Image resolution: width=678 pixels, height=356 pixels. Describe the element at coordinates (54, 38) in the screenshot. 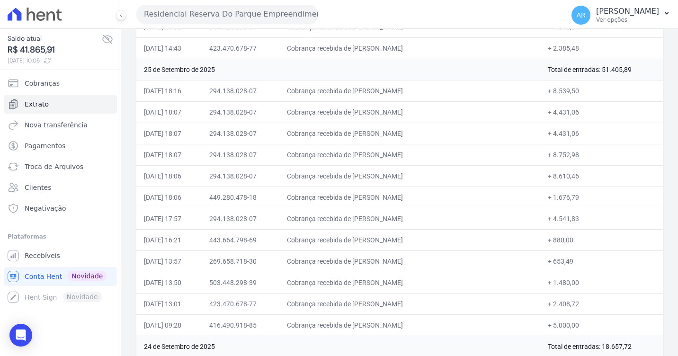

I see `span: Saldo atual` at that location.